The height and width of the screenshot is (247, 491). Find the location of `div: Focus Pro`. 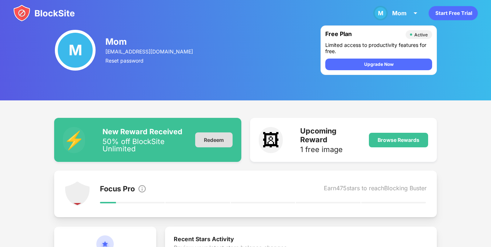

div: Focus Pro is located at coordinates (117, 189).